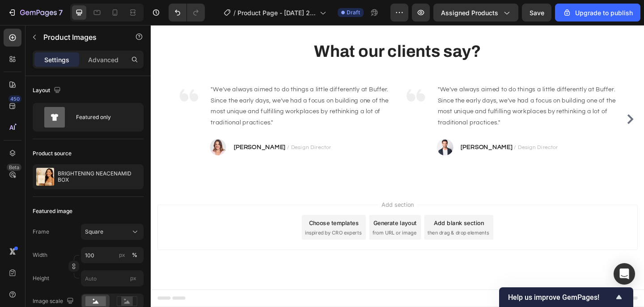 The image size is (644, 307). What do you see at coordinates (112, 255) in the screenshot?
I see `input: px%` at bounding box center [112, 255].